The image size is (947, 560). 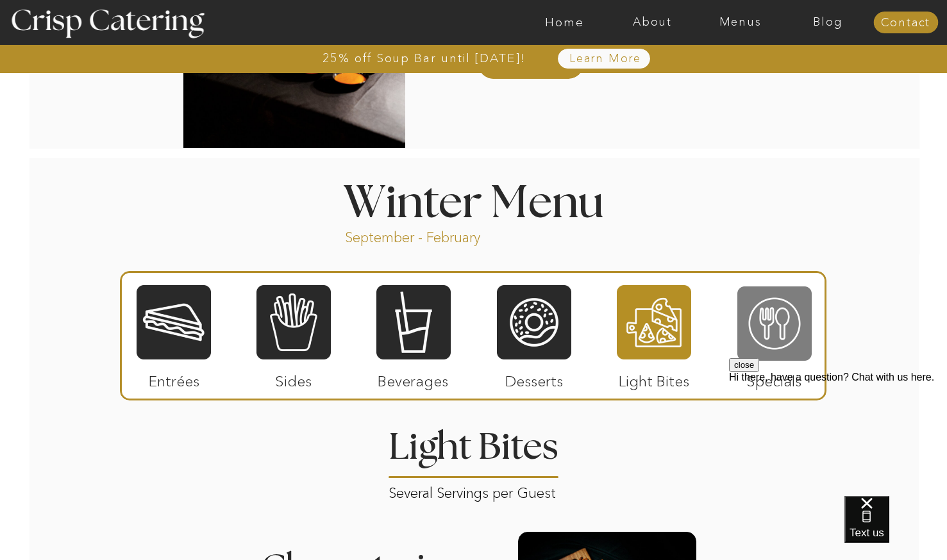 What do you see at coordinates (413, 378) in the screenshot?
I see `p: Beverages` at bounding box center [413, 378].